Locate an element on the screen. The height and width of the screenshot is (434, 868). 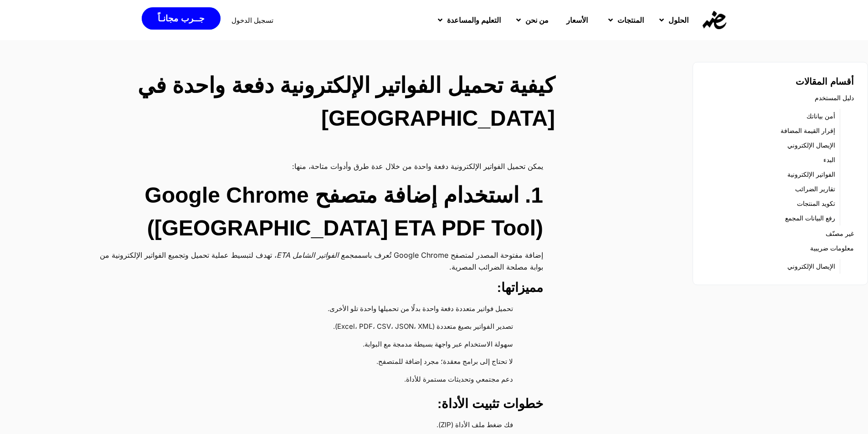
span: الحلول is located at coordinates (678, 20).